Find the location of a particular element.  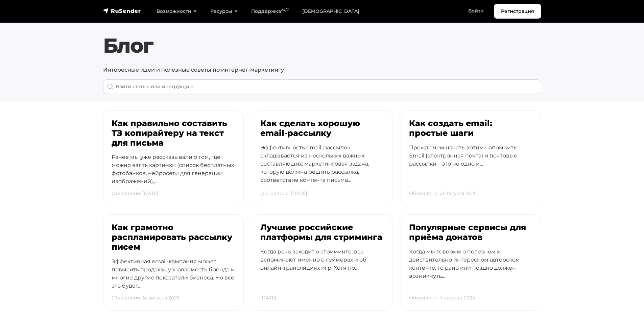

a: Как сделать хорошую email-рассылку Эффективность email-рассылок складывается из нескольких важных... is located at coordinates (322, 158).